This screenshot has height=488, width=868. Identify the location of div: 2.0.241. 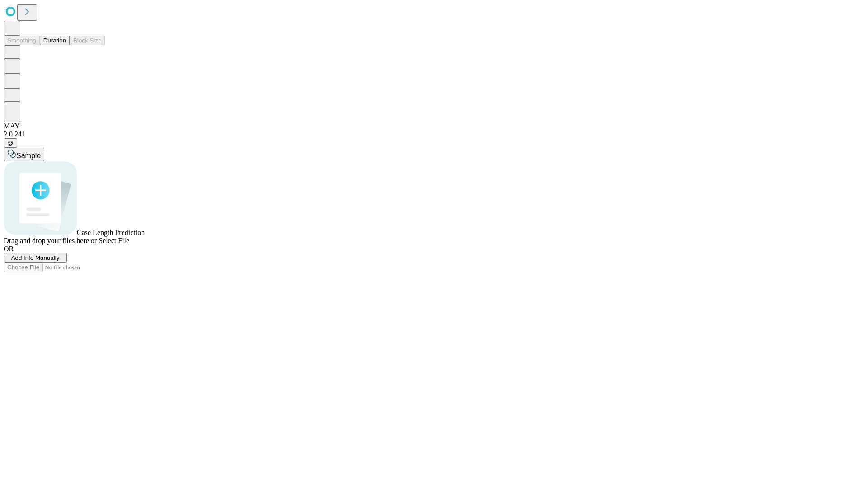
(434, 134).